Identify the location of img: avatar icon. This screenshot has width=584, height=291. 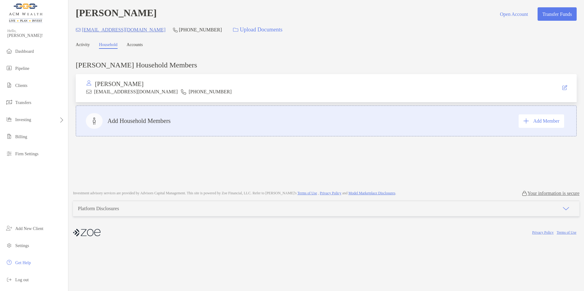
(89, 83).